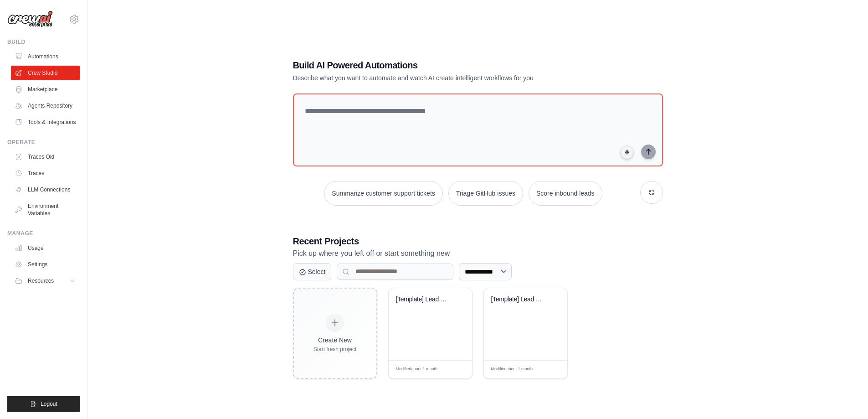 The height and width of the screenshot is (419, 868). Describe the element at coordinates (651, 192) in the screenshot. I see `button: Get new suggestions` at that location.